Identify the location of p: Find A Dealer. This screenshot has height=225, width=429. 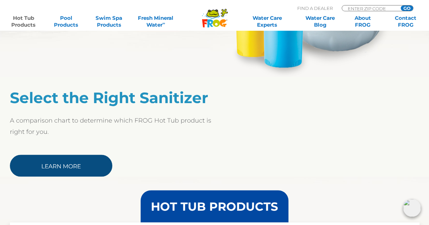
(315, 8).